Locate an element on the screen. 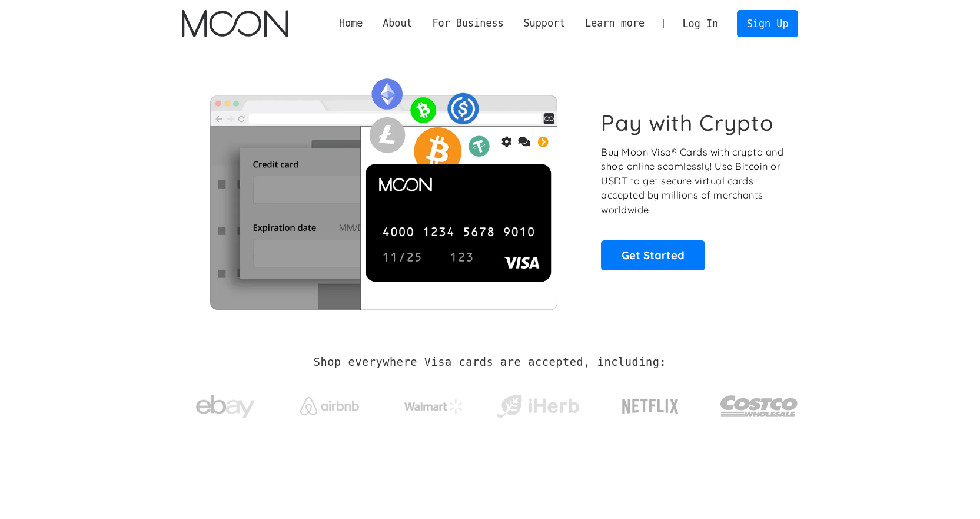  img: Moon Logo is located at coordinates (235, 24).